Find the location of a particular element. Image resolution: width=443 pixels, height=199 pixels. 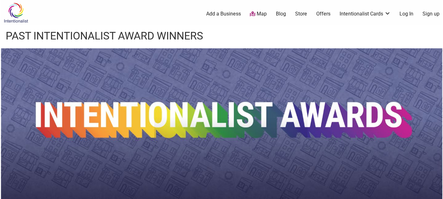

a: Log In is located at coordinates (406, 14).